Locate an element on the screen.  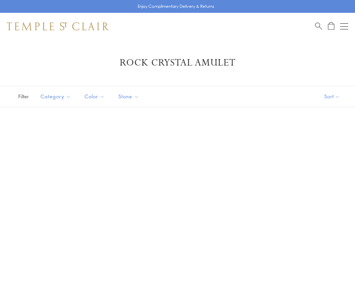
button: Category is located at coordinates (56, 96).